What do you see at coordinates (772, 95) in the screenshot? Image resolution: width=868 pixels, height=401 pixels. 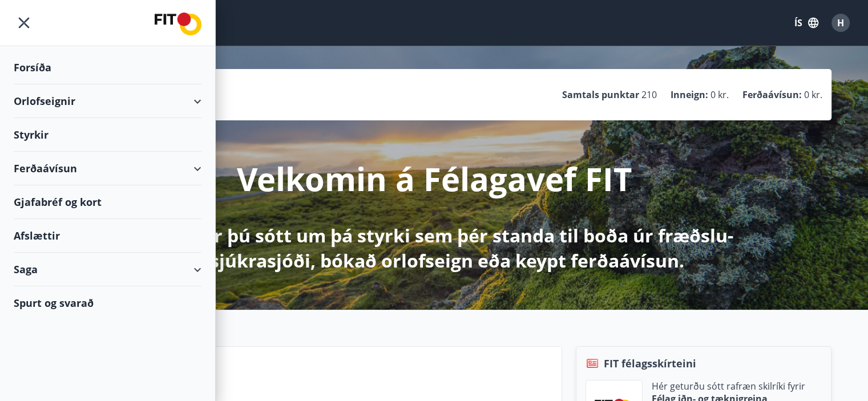 I see `p: Ferðaávísun :` at bounding box center [772, 95].